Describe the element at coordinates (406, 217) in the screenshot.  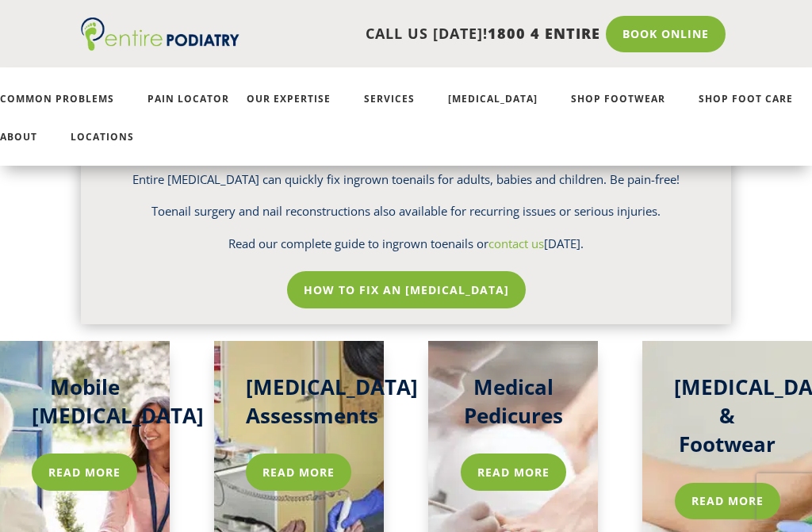
I see `p: Toenail surgery and nail reconstructions also available for recurring issues or serious injuries.` at that location.